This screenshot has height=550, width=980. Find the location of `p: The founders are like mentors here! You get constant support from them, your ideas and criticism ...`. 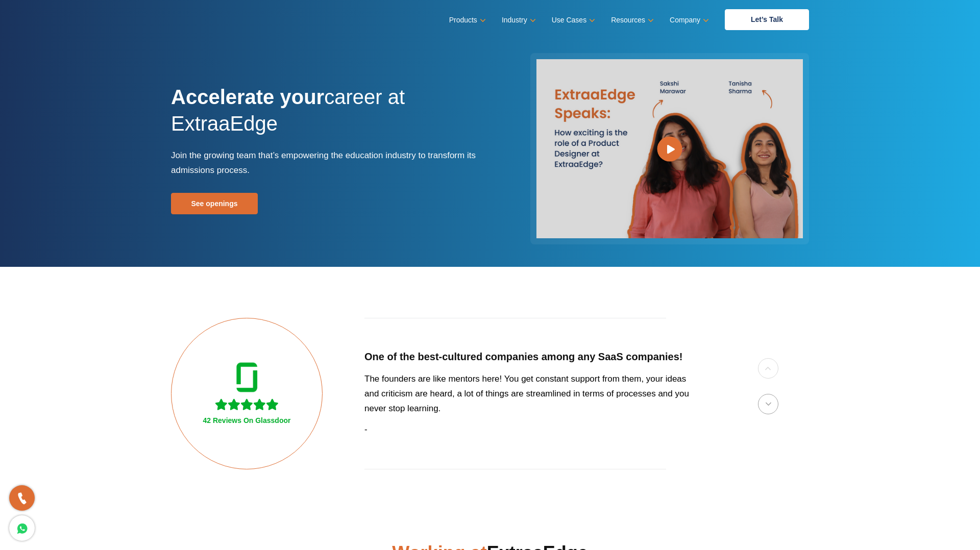

p: The founders are like mentors here! You get constant support from them, your ideas and criticism ... is located at coordinates (532, 394).